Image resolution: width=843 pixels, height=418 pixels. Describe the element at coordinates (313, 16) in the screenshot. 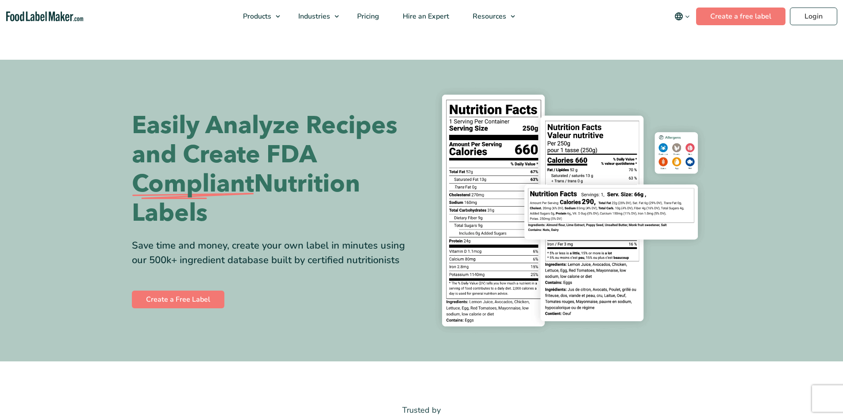

I see `span: Industries` at that location.